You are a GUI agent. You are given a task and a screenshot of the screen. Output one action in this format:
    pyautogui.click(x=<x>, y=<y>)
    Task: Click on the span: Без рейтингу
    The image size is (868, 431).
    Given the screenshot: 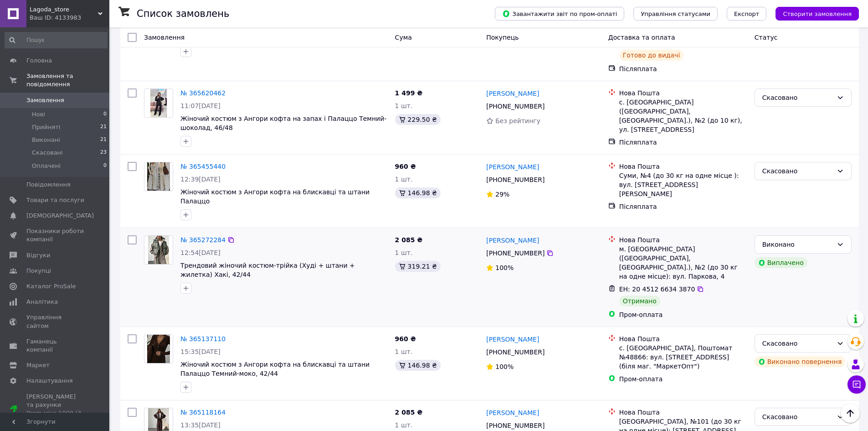 What is the action you would take?
    pyautogui.click(x=517, y=121)
    